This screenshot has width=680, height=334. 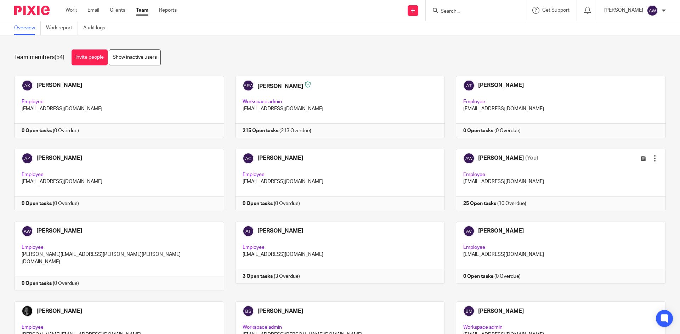 I want to click on a: Show inactive users, so click(x=134, y=57).